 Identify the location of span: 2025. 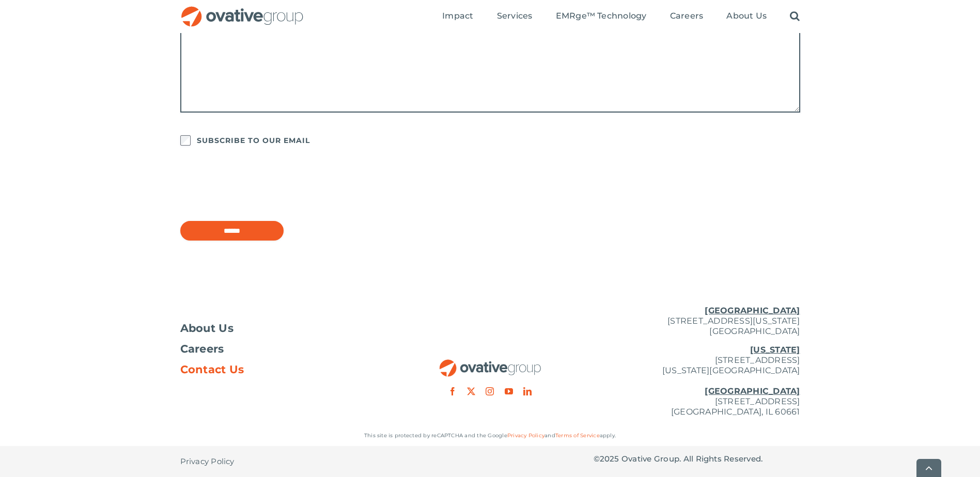
(610, 458).